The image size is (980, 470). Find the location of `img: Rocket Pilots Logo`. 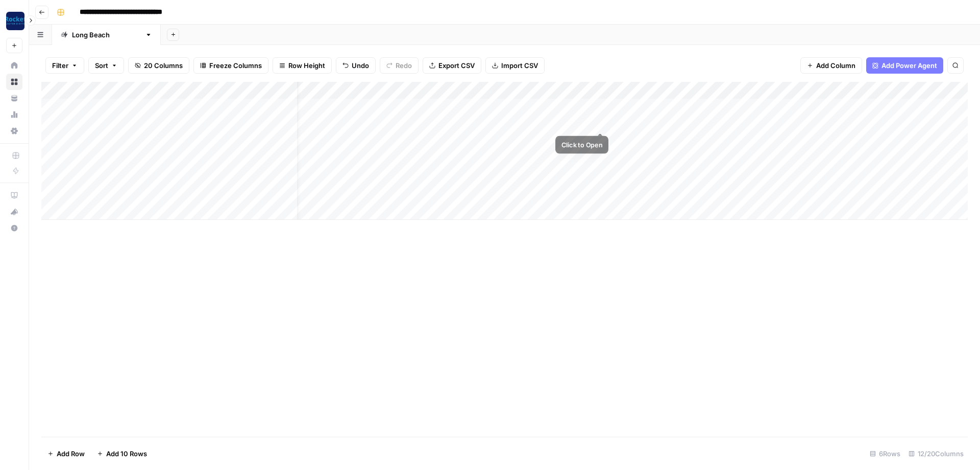

img: Rocket Pilots Logo is located at coordinates (15, 21).